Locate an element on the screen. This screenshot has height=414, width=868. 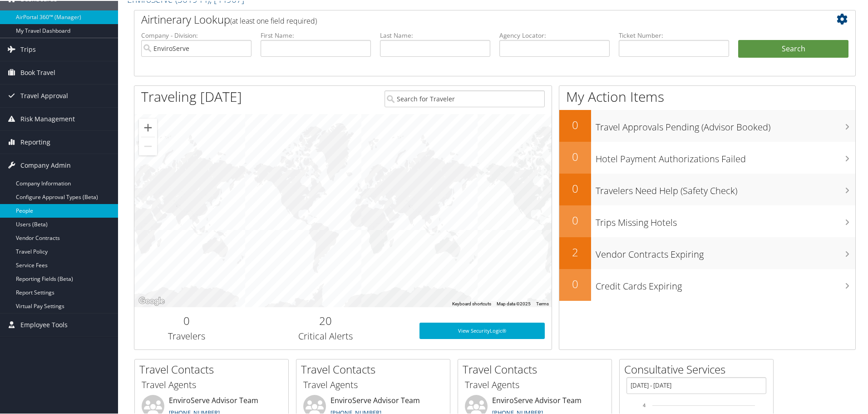
span: Book Travel is located at coordinates (37, 72).